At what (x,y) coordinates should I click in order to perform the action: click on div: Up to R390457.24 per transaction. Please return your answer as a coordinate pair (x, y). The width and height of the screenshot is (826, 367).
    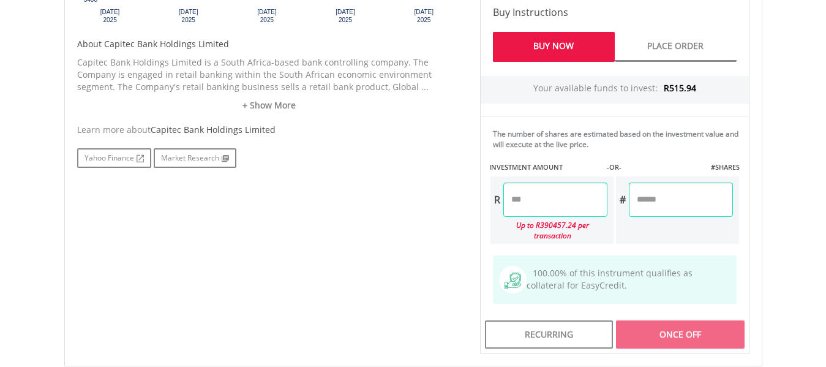
    Looking at the image, I should click on (548, 230).